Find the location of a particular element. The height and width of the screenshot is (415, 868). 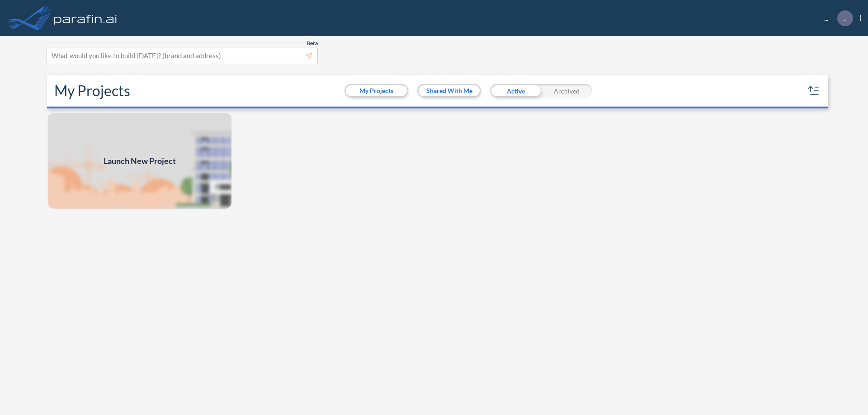

div: Archived is located at coordinates (567, 91).